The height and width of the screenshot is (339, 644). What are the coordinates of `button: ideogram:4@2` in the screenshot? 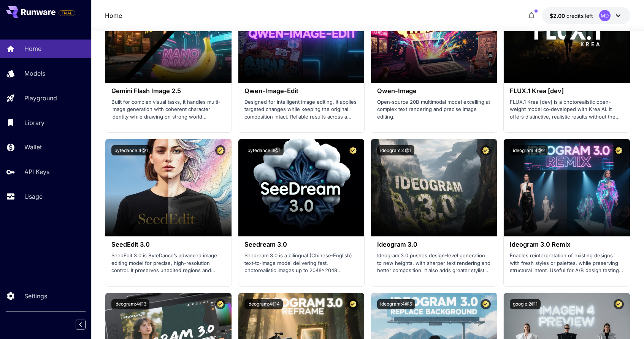 It's located at (528, 150).